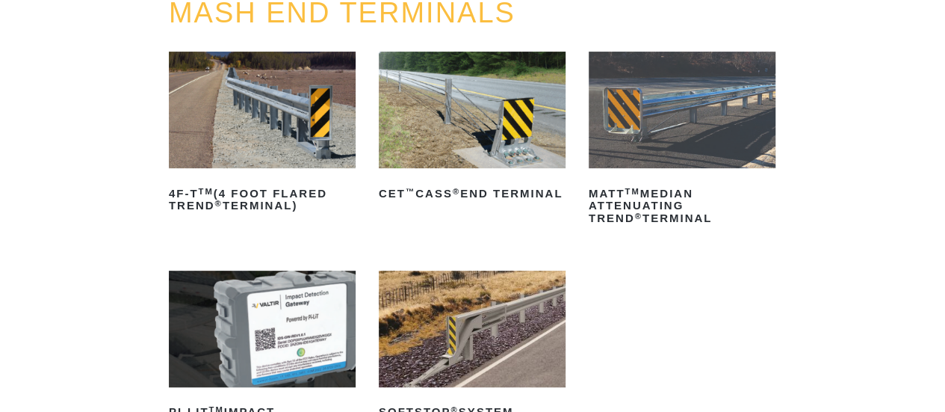  Describe the element at coordinates (472, 329) in the screenshot. I see `img: SoftStop System End Terminal` at that location.